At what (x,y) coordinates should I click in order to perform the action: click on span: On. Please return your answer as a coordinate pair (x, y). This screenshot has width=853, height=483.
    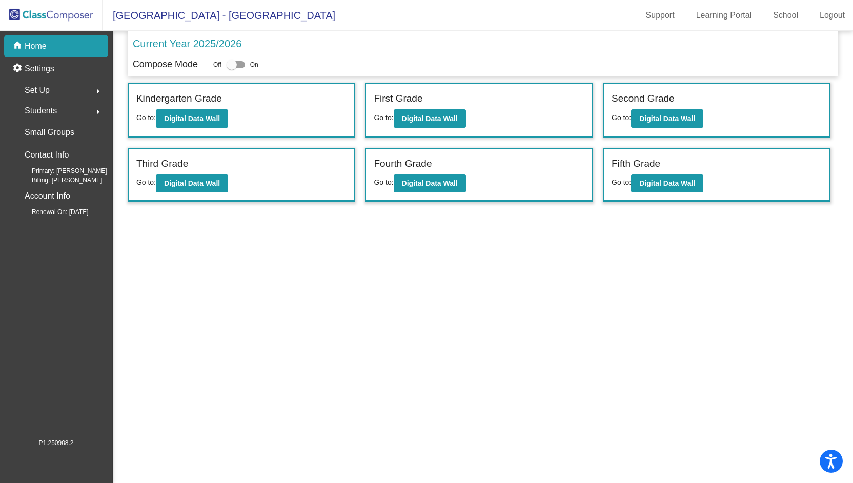
    Looking at the image, I should click on (254, 65).